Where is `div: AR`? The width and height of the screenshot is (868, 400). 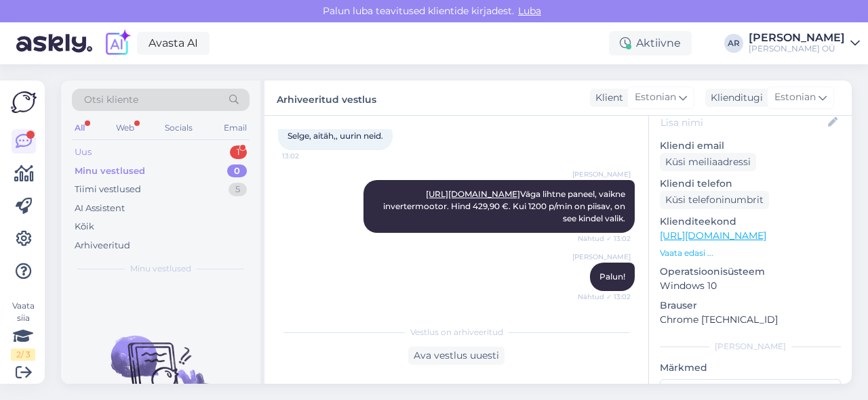 div: AR is located at coordinates (734, 43).